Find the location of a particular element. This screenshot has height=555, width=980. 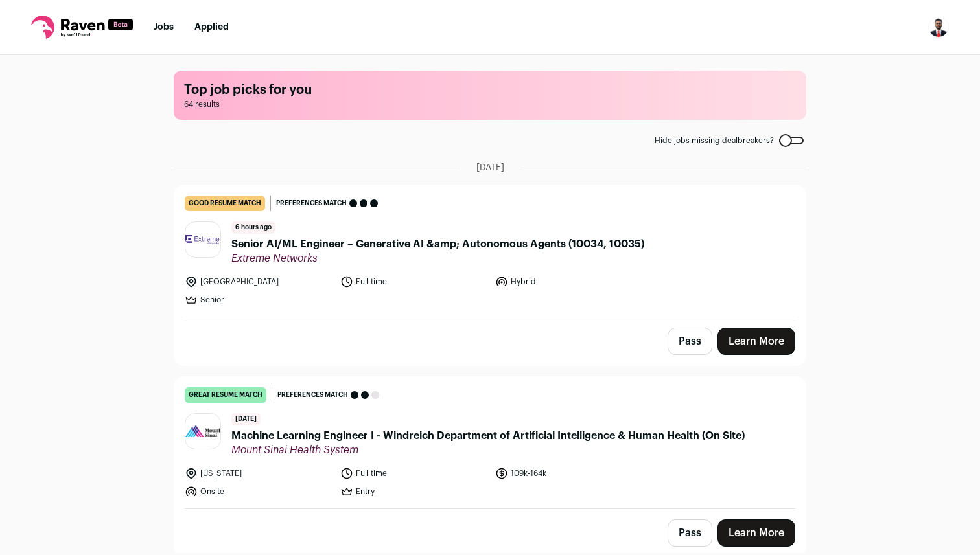

a: Applied is located at coordinates (211, 27).